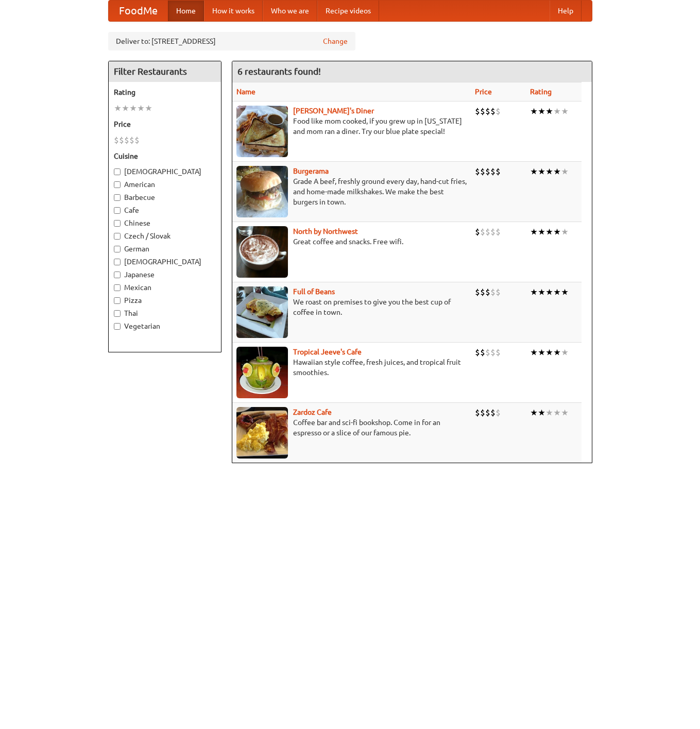  I want to click on label: Barbecue, so click(165, 197).